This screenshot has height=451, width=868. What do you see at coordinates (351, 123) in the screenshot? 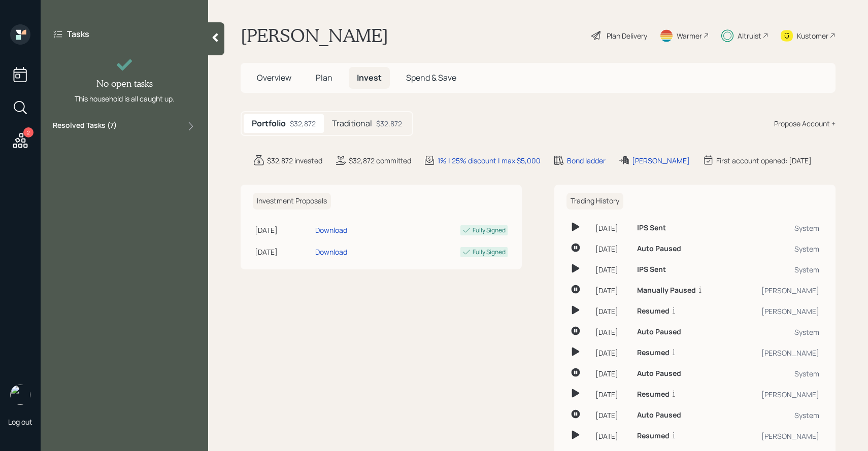
I see `h5: Traditional` at bounding box center [351, 123].